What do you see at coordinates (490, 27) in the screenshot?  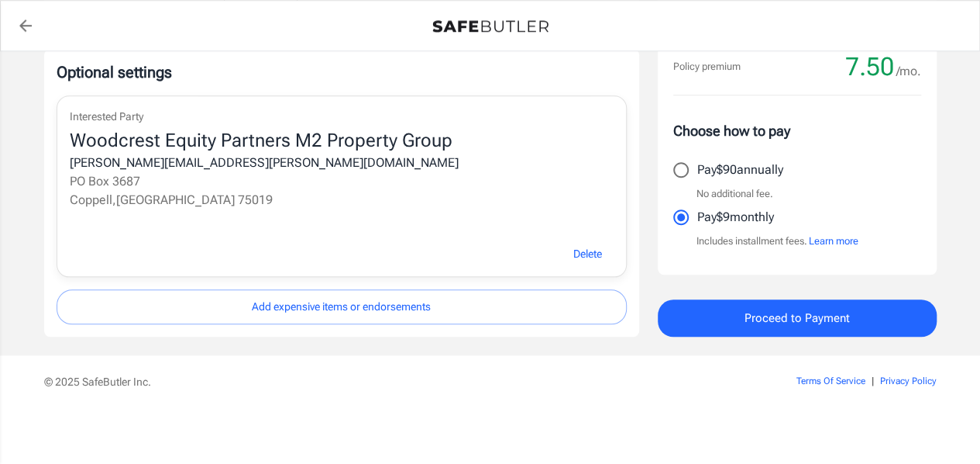 I see `img: Back to quotes` at bounding box center [490, 27].